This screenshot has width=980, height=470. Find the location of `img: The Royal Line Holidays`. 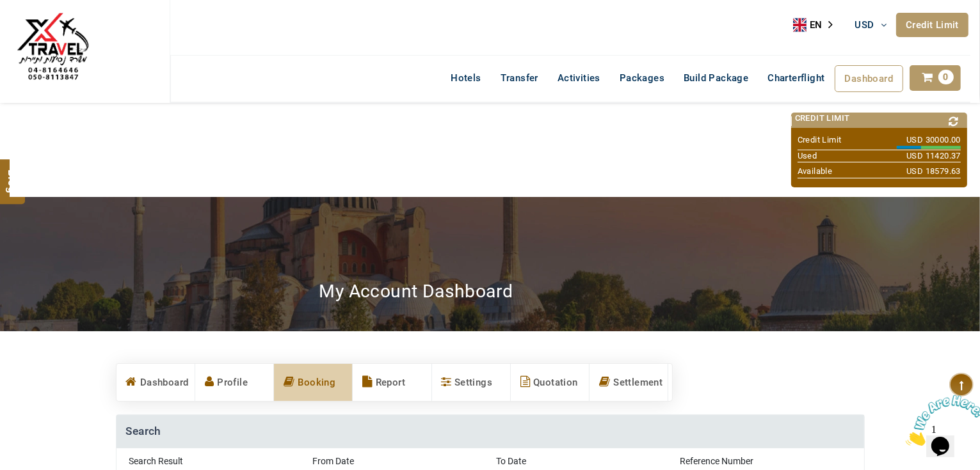

img: The Royal Line Holidays is located at coordinates (53, 49).